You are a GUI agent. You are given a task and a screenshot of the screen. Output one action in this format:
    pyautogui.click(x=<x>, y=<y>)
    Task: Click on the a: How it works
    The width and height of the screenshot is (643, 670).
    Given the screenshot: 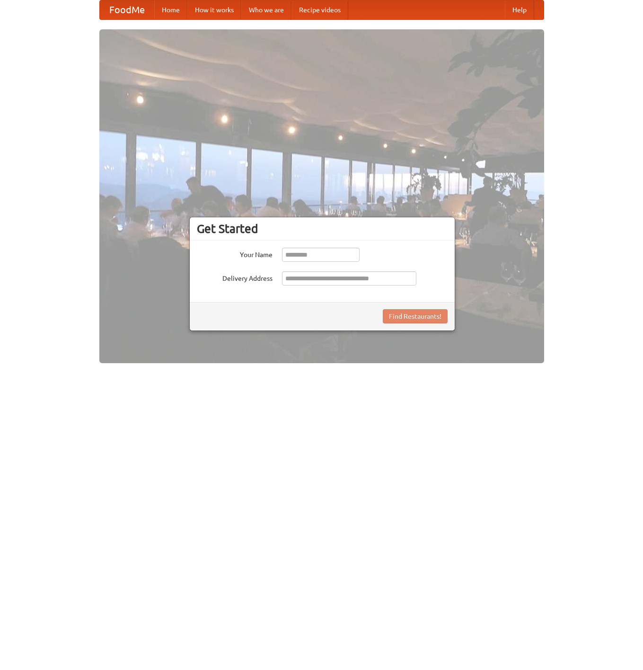 What is the action you would take?
    pyautogui.click(x=214, y=10)
    